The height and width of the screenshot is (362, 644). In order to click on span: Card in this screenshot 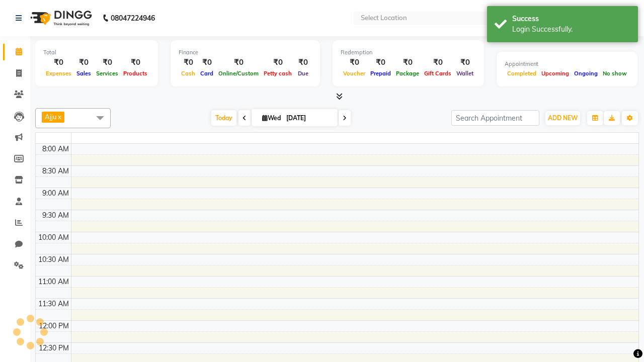, I will do `click(207, 73)`.